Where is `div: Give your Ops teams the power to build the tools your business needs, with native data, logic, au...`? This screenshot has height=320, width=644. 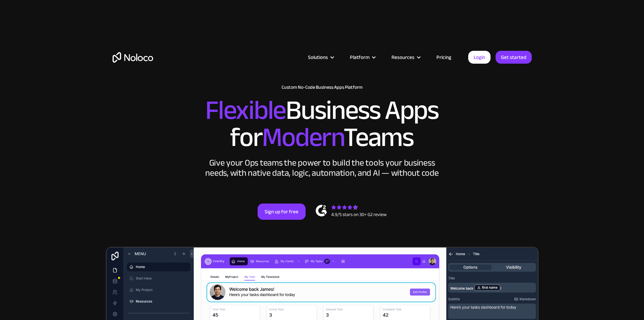
div: Give your Ops teams the power to build the tools your business needs, with native data, logic, au... is located at coordinates (322, 168).